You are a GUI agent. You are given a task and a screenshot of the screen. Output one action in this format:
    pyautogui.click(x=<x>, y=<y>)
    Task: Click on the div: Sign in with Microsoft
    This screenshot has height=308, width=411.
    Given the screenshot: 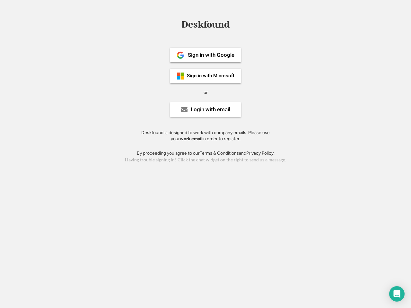 What is the action you would take?
    pyautogui.click(x=211, y=76)
    